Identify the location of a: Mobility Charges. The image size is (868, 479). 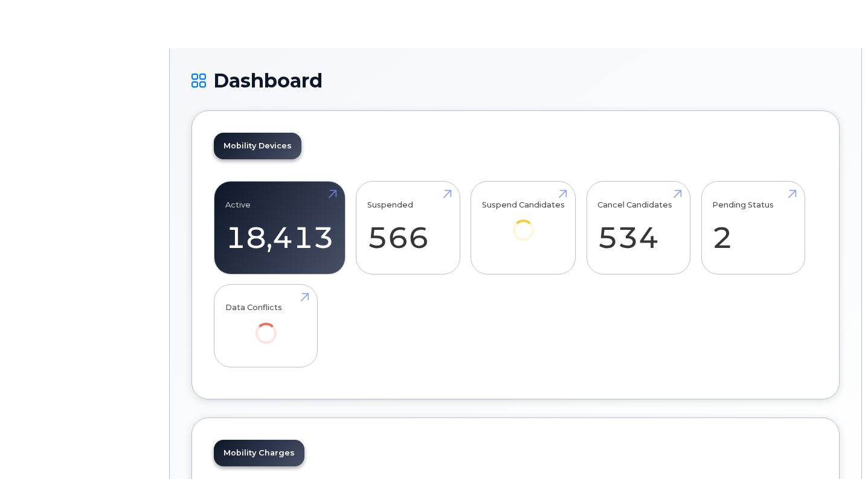
(259, 453).